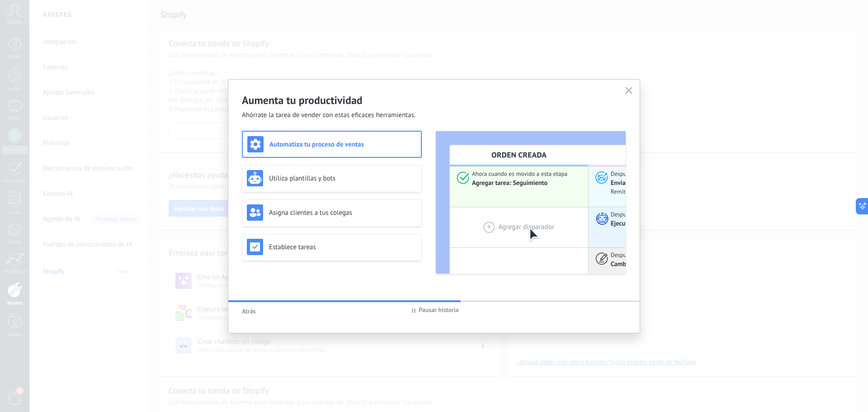 This screenshot has width=868, height=412. What do you see at coordinates (329, 115) in the screenshot?
I see `span: Ahórrate la tarea de vender con estas eficaces herramientas.` at bounding box center [329, 115].